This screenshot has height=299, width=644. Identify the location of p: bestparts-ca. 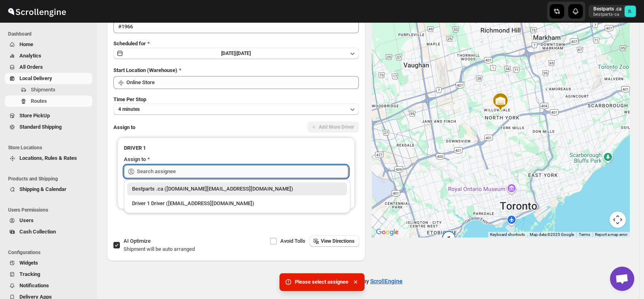
(607, 14).